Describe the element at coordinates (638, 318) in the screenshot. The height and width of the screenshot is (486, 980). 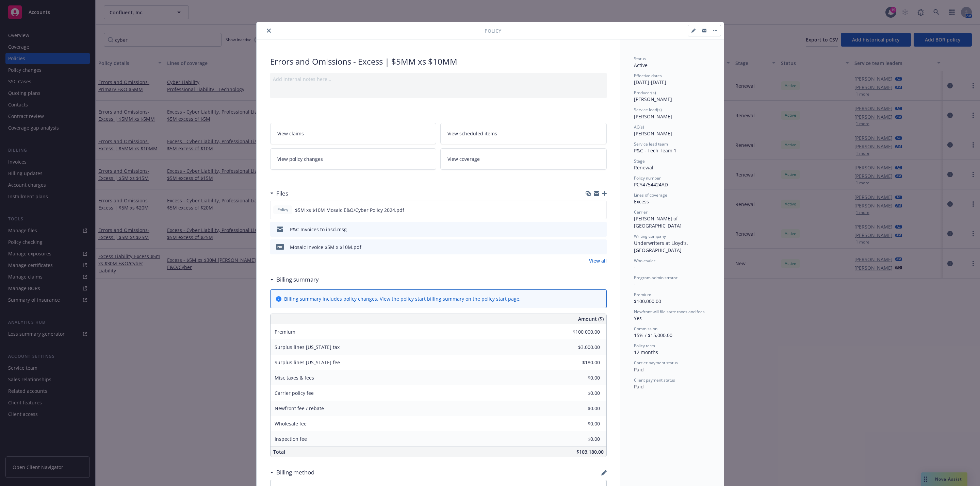
I see `span: Yes` at that location.